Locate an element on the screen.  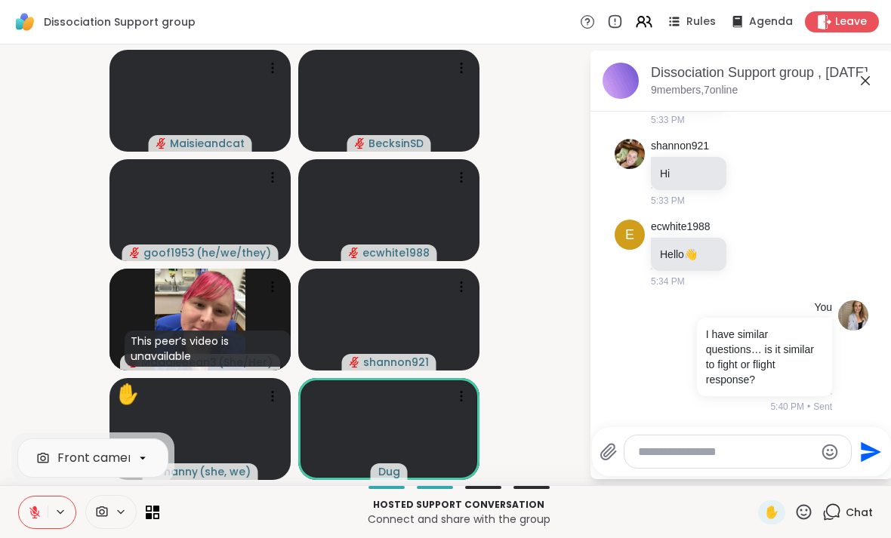
div: This peer’s video is unavailable is located at coordinates (208, 349).